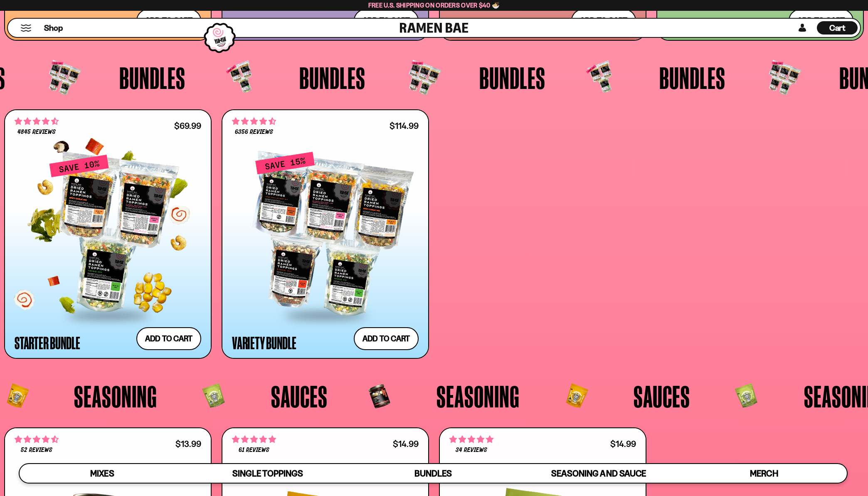  Describe the element at coordinates (598, 473) in the screenshot. I see `a: Seasoning and Sauce` at that location.